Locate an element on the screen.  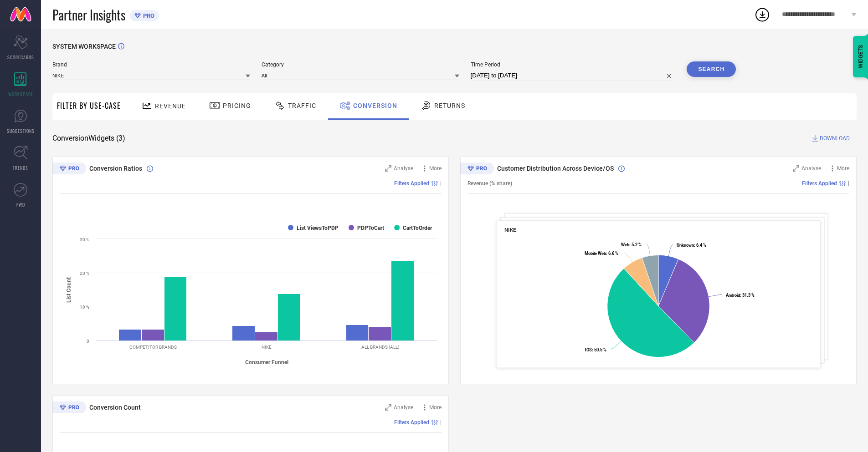
tspan: IOS is located at coordinates (588, 350).